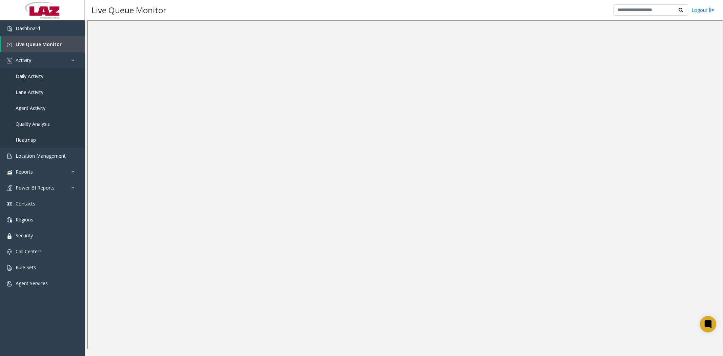  What do you see at coordinates (39, 44) in the screenshot?
I see `span: Live Queue Monitor` at bounding box center [39, 44].